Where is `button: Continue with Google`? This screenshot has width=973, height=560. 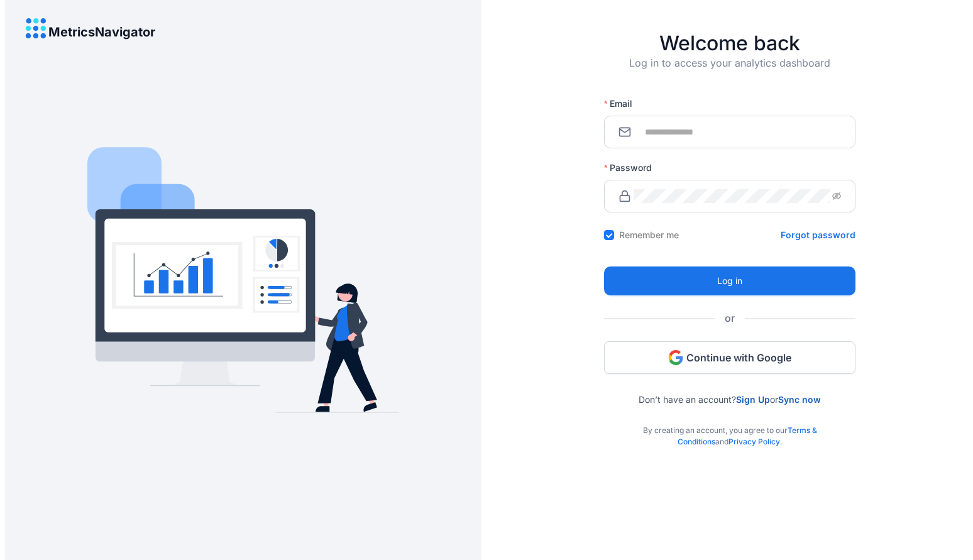
button: Continue with Google is located at coordinates (730, 358).